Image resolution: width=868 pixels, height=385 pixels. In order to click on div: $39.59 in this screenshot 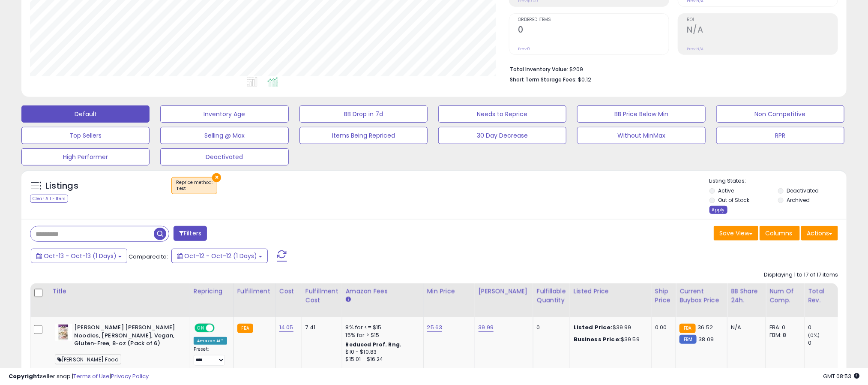, I will do `click(609, 339)`.